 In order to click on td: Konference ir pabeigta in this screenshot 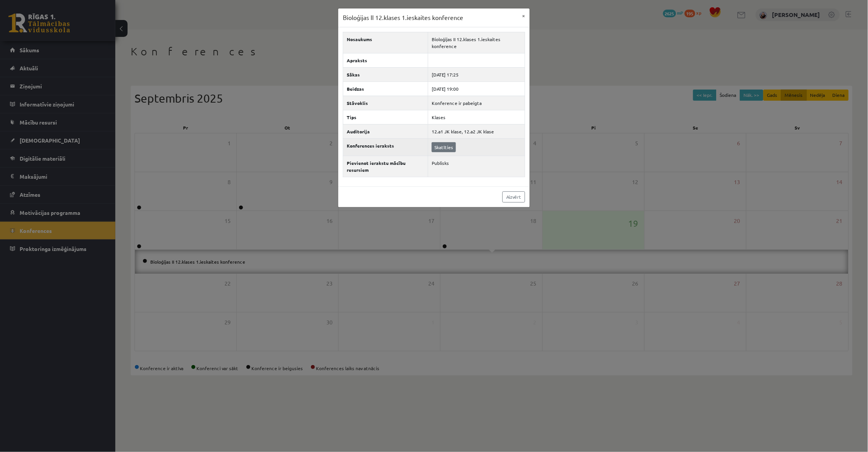, I will do `click(477, 103)`.